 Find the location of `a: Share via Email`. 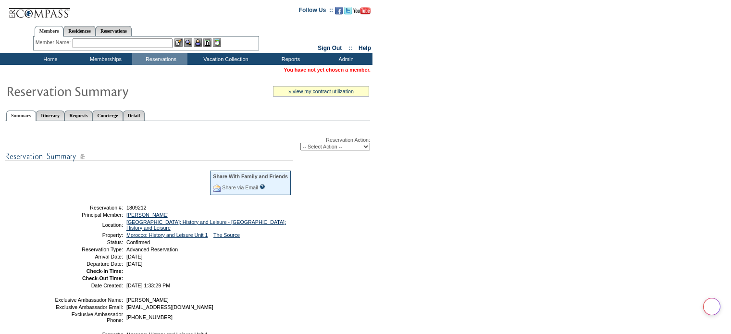

a: Share via Email is located at coordinates (240, 187).